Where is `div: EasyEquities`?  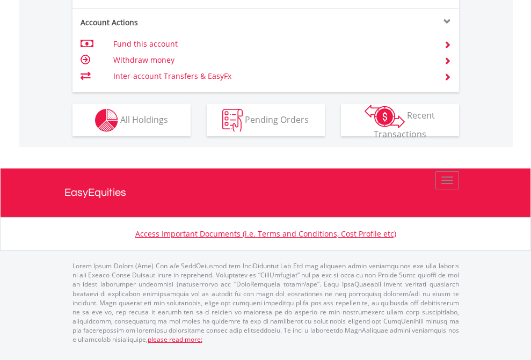
div: EasyEquities is located at coordinates (266, 193).